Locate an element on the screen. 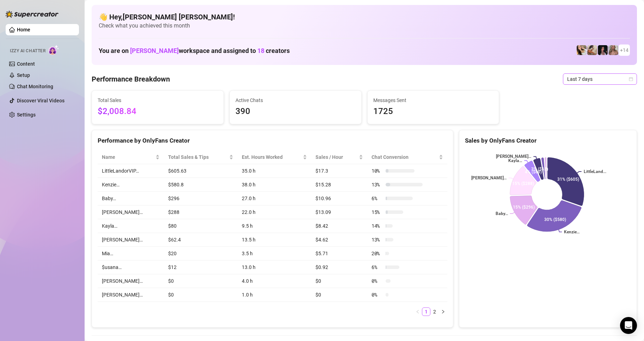 This screenshot has height=341, width=644. span: 15 % is located at coordinates (377, 212).